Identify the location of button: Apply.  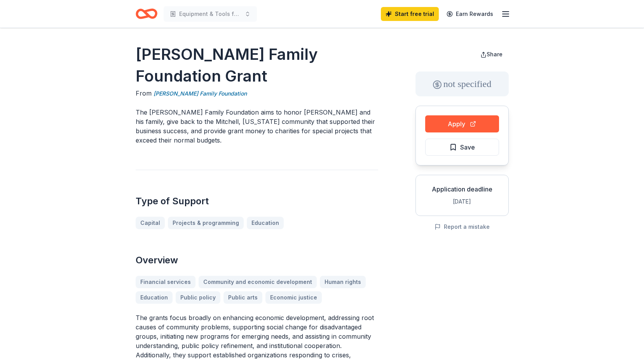
(462, 124).